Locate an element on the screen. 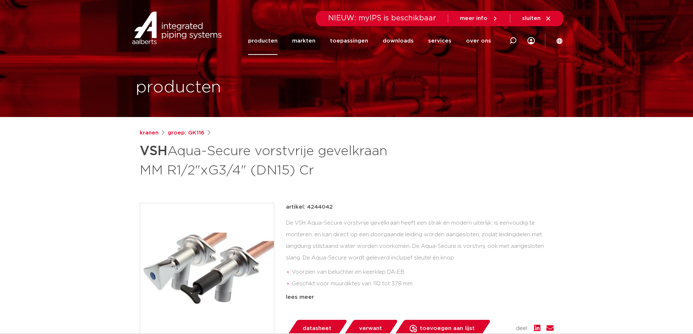  a: producten is located at coordinates (262, 41).